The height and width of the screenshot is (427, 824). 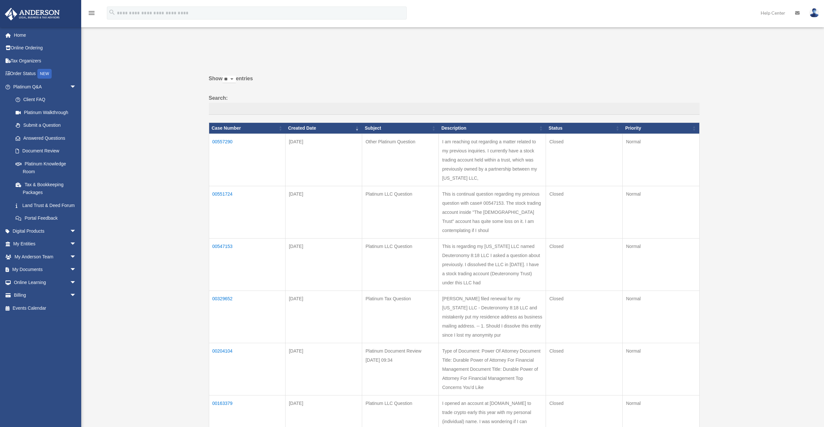 What do you see at coordinates (247, 160) in the screenshot?
I see `td: 00557290` at bounding box center [247, 160].